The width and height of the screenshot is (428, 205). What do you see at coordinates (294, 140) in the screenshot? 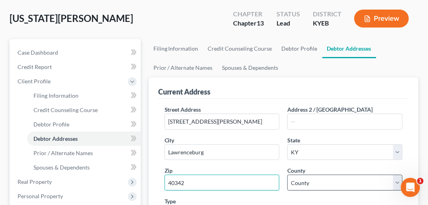
I see `span: State` at bounding box center [294, 140].